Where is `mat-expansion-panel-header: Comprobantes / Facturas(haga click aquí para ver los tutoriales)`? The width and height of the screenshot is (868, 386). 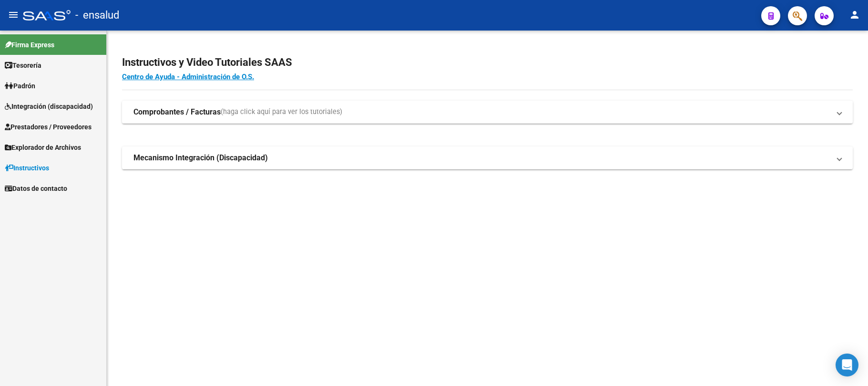 mat-expansion-panel-header: Comprobantes / Facturas(haga click aquí para ver los tutoriales) is located at coordinates (487, 112).